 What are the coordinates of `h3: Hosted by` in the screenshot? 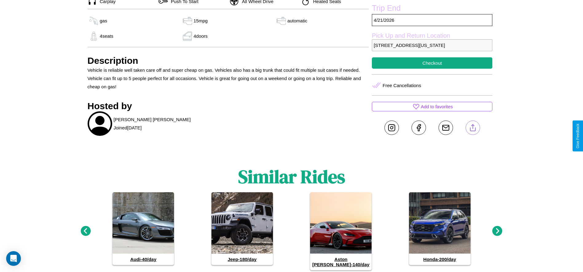 It's located at (228, 106).